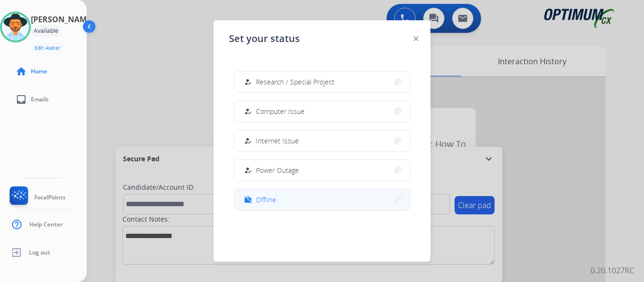 This screenshot has width=644, height=282. I want to click on span: Home, so click(39, 71).